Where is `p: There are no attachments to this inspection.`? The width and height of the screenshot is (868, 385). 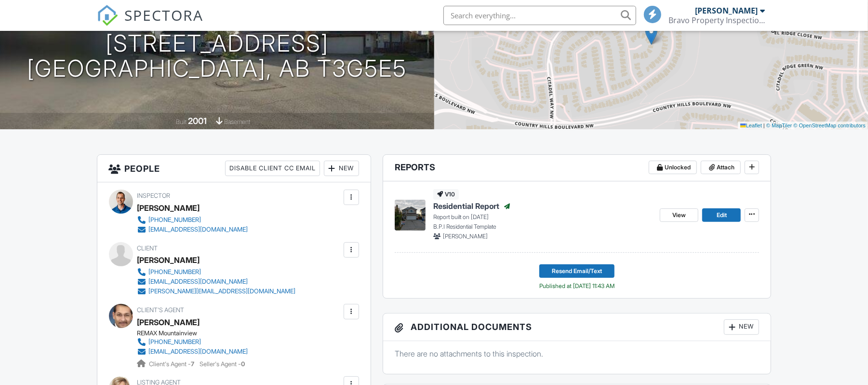 p: There are no attachments to this inspection. is located at coordinates (577, 354).